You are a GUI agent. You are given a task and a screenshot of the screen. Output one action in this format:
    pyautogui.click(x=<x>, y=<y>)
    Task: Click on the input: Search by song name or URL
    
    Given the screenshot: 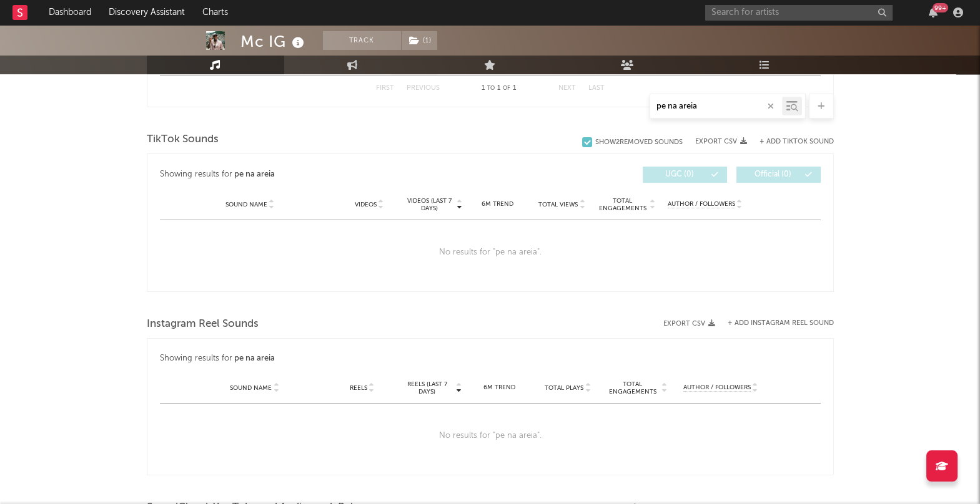 What is the action you would take?
    pyautogui.click(x=716, y=106)
    